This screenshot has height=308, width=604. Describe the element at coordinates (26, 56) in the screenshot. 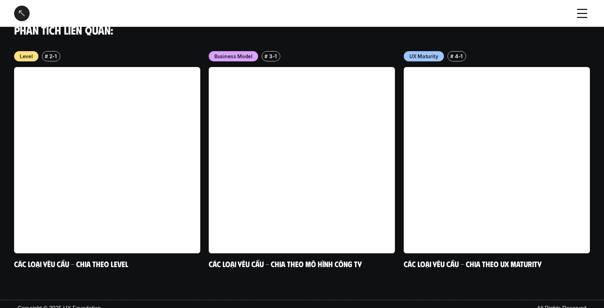

I see `p: Level` at that location.